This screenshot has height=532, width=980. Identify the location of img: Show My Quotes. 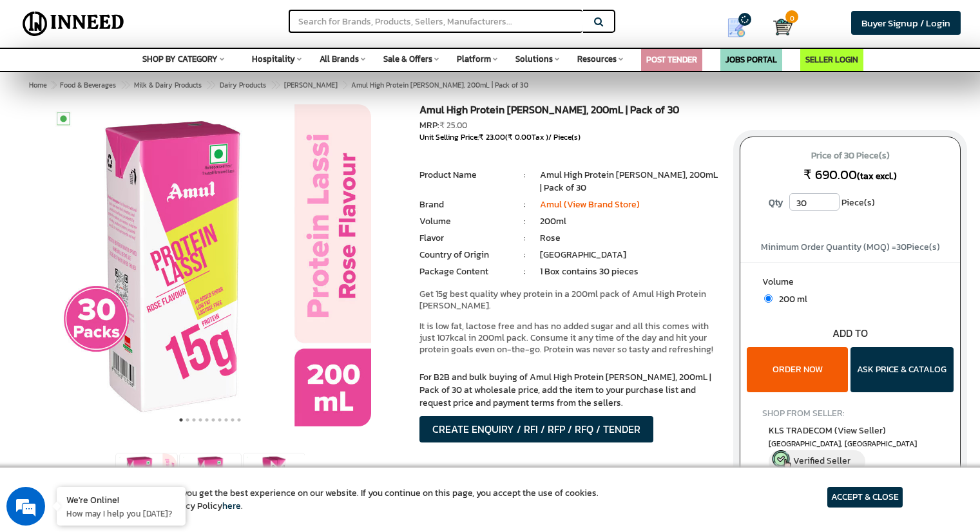
(737, 28).